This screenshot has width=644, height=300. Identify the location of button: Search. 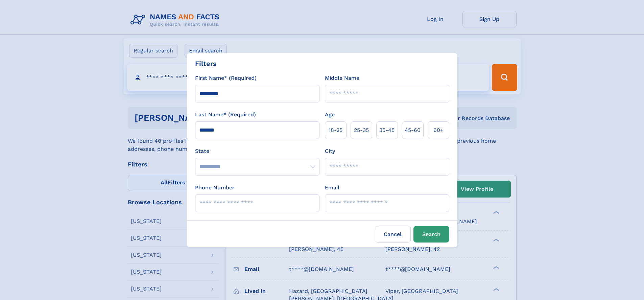
(431, 234).